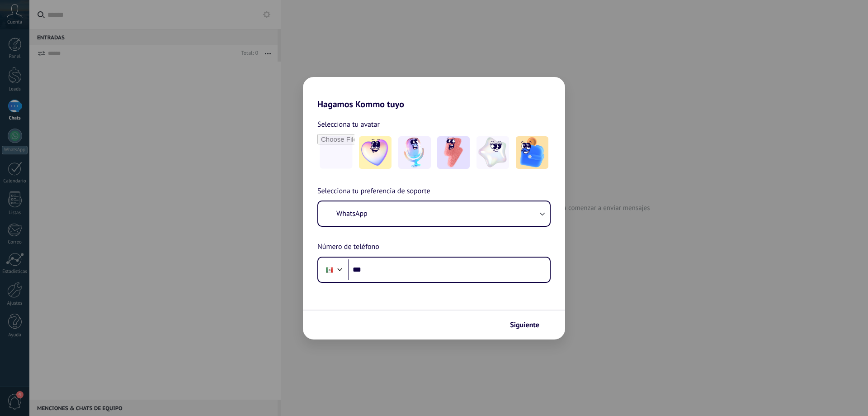 The width and height of the screenshot is (868, 416). Describe the element at coordinates (329, 269) in the screenshot. I see `div: Mexico: + 52` at that location.